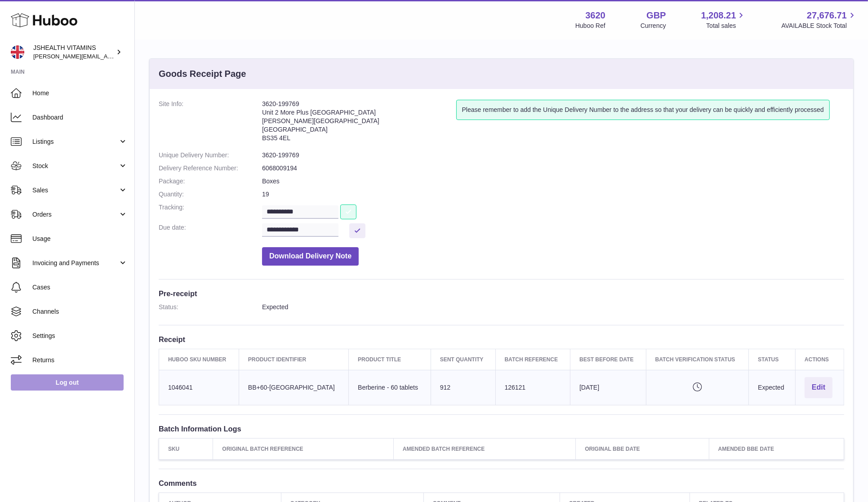 This screenshot has height=502, width=868. Describe the element at coordinates (501, 428) in the screenshot. I see `h3: Batch Information Logs` at that location.